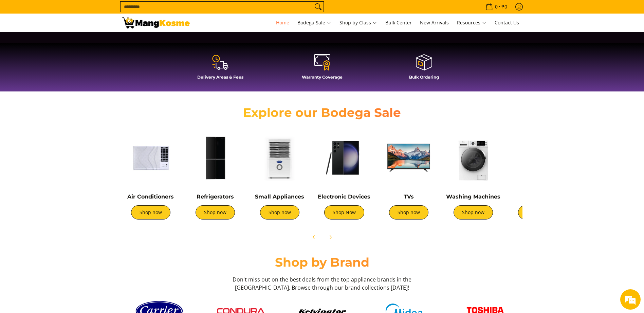  I want to click on button: Previous, so click(314, 237).